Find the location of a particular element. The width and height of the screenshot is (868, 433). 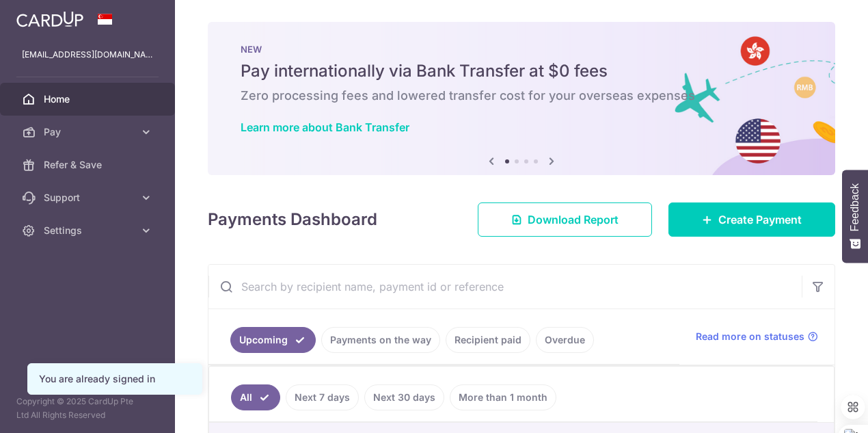

h6: Zero processing fees and lowered transfer cost for your overseas expenses is located at coordinates (522, 96).